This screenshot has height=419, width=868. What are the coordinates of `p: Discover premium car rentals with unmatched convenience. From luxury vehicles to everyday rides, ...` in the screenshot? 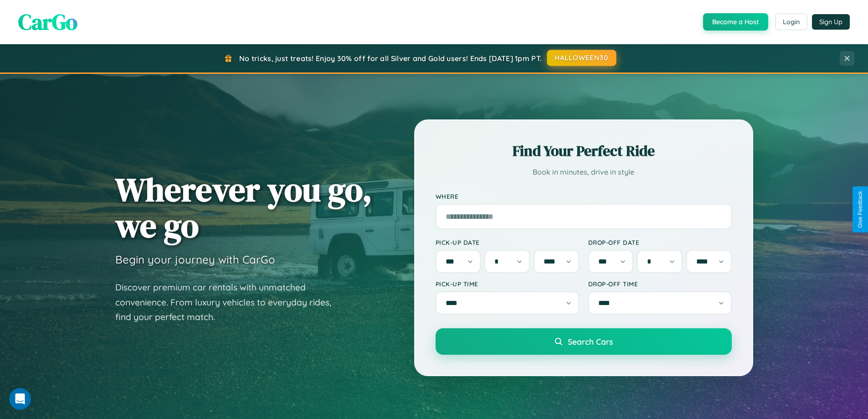 It's located at (229, 303).